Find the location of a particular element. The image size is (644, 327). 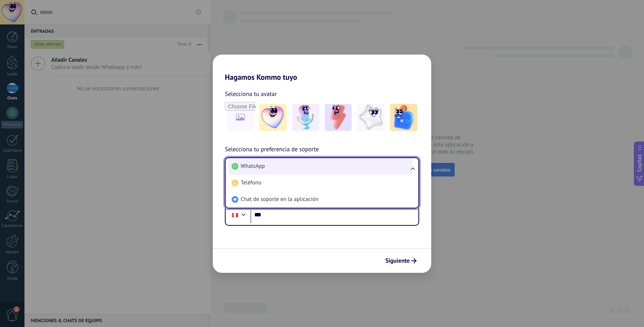

span: Chat de soporte en la aplicación is located at coordinates (279, 199).